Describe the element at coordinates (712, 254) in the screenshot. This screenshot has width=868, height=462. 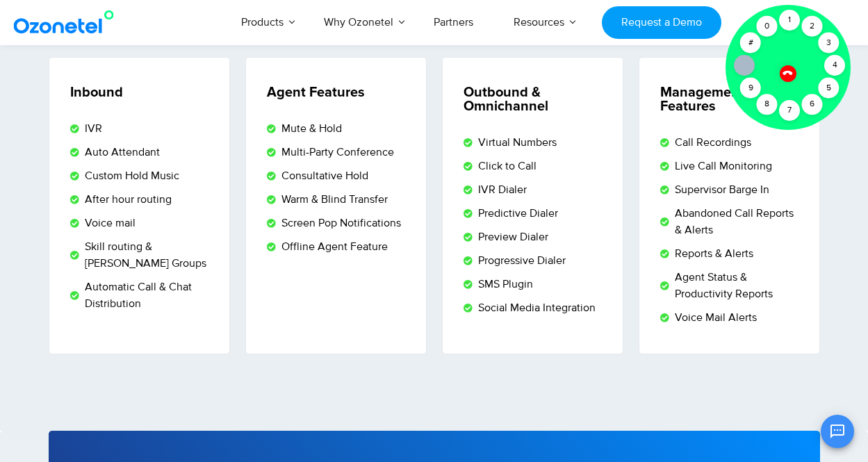
I see `span: Reports & Alerts` at that location.